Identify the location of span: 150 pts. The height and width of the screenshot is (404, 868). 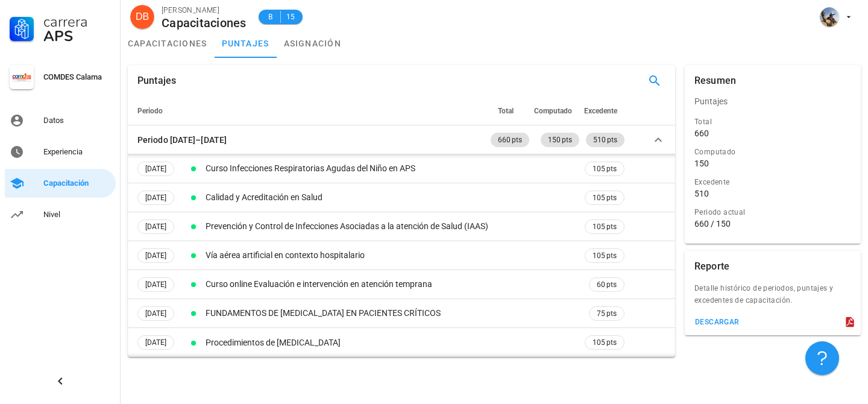
(560, 140).